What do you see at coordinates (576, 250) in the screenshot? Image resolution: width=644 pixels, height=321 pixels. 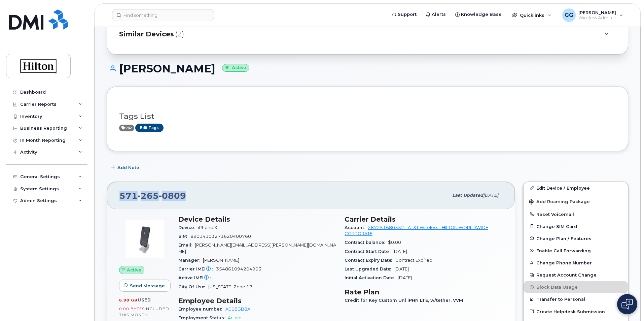 I see `button: Enable Call Forwarding` at bounding box center [576, 250].